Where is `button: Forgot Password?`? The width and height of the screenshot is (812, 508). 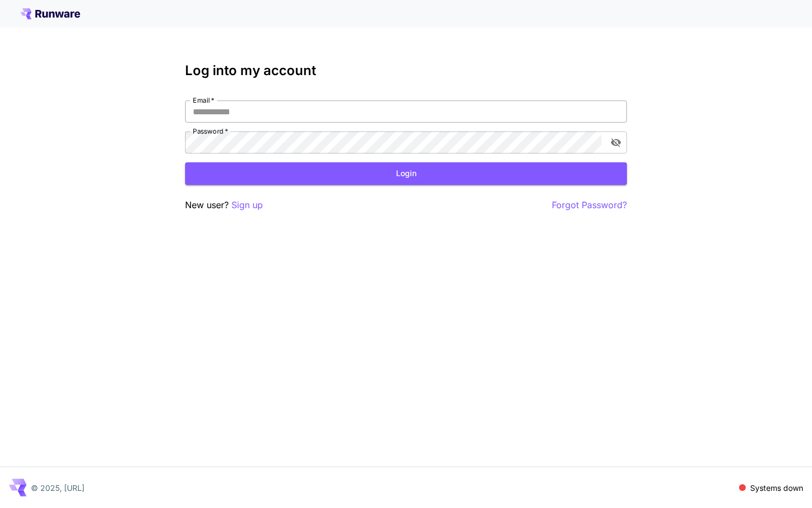 button: Forgot Password? is located at coordinates (590, 205).